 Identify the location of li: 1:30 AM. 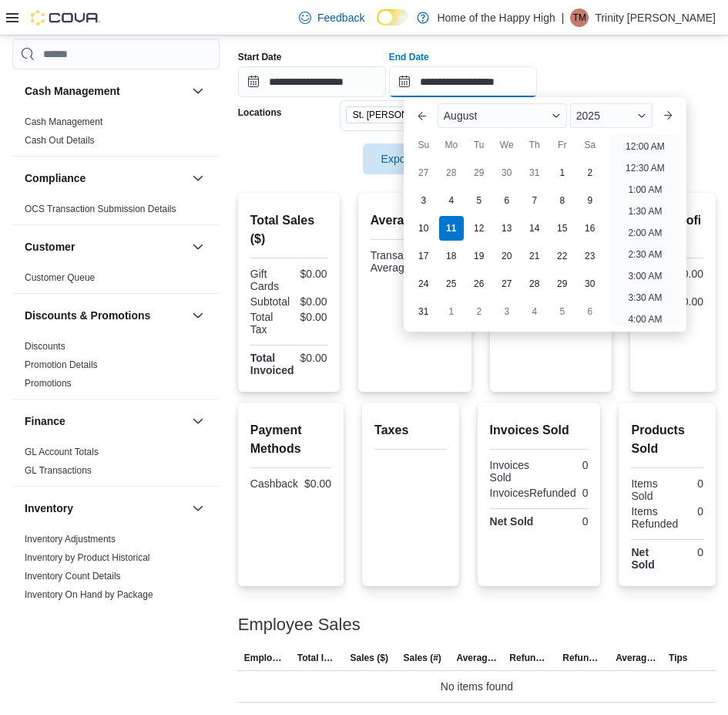
(645, 212).